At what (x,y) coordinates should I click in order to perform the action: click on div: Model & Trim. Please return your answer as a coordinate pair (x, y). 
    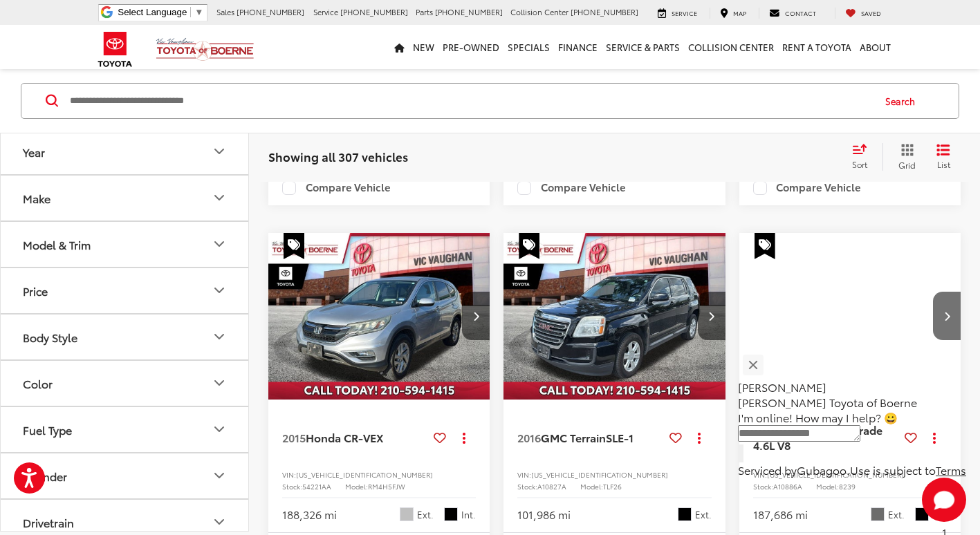
    Looking at the image, I should click on (219, 244).